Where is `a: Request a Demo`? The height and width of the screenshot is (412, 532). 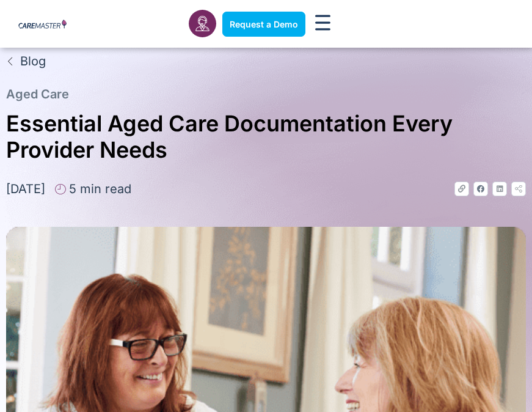
a: Request a Demo is located at coordinates (264, 24).